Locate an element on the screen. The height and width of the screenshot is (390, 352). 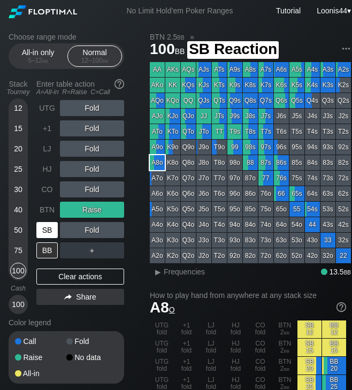
div: SB 15 is located at coordinates (309, 347).